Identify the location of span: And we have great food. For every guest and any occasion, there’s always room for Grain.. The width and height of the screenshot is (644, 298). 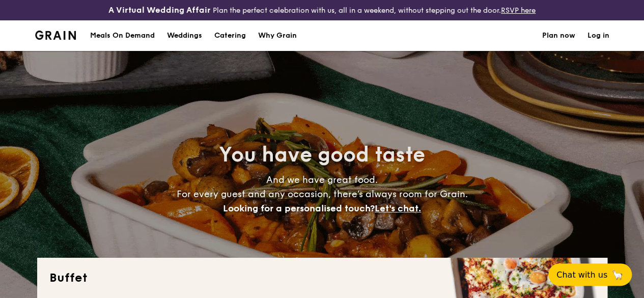
(322, 195).